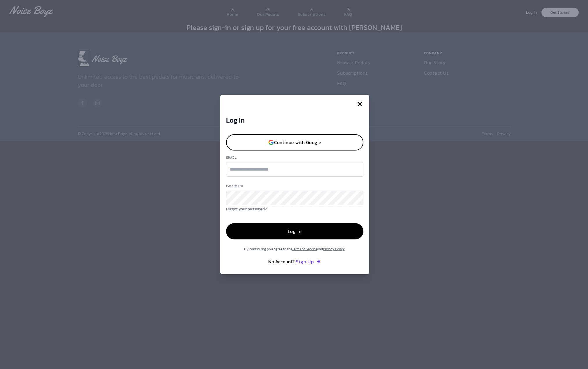 The width and height of the screenshot is (588, 369). I want to click on a: Terms of Service, so click(304, 249).